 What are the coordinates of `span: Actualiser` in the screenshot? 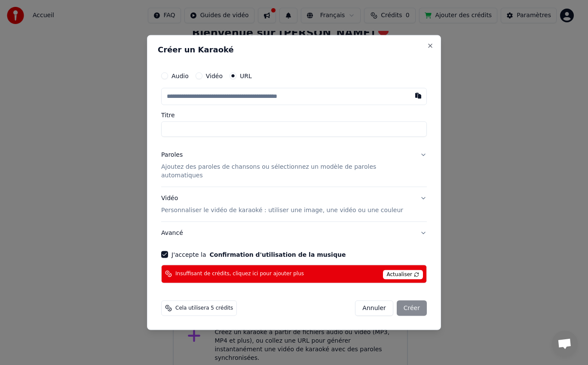 It's located at (403, 274).